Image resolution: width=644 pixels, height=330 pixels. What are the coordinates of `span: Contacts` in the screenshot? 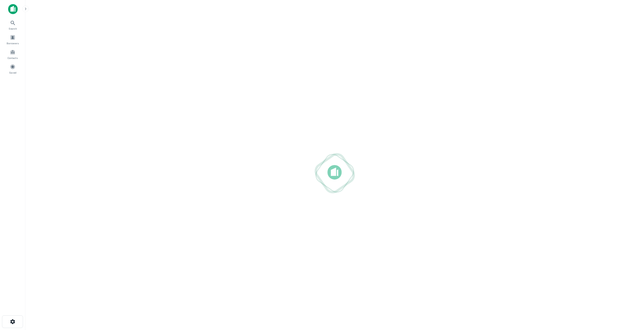 It's located at (13, 58).